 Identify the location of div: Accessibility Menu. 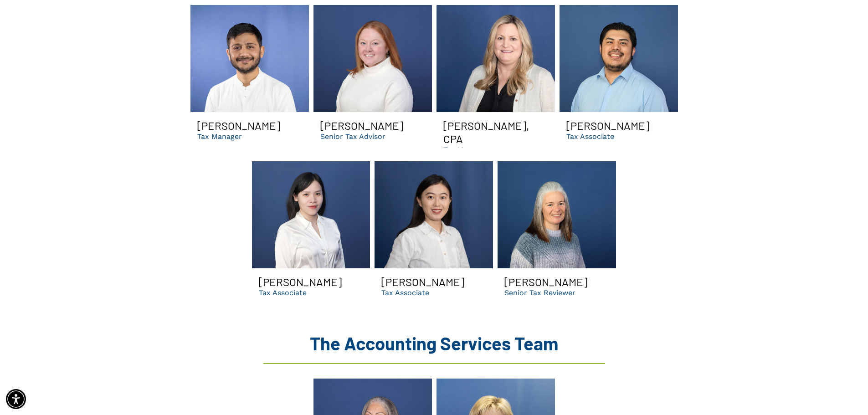
(16, 399).